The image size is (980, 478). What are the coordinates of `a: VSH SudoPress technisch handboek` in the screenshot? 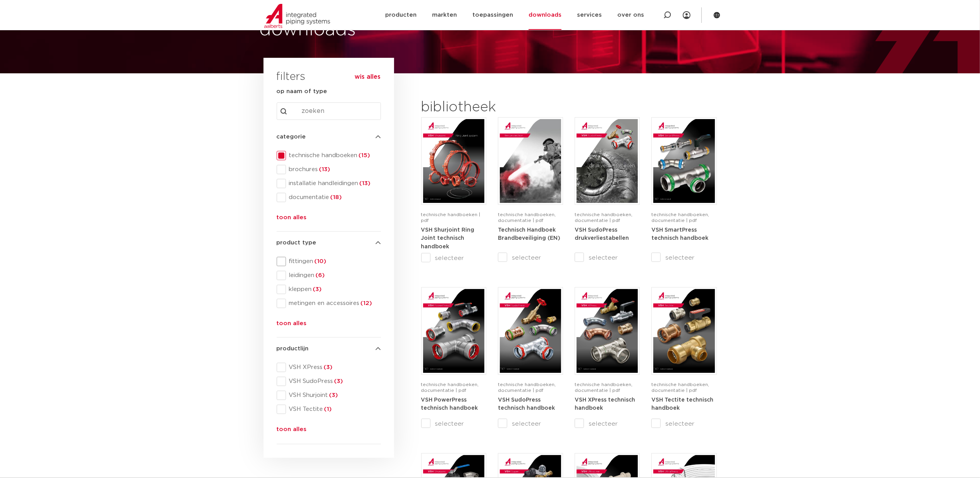 It's located at (526, 404).